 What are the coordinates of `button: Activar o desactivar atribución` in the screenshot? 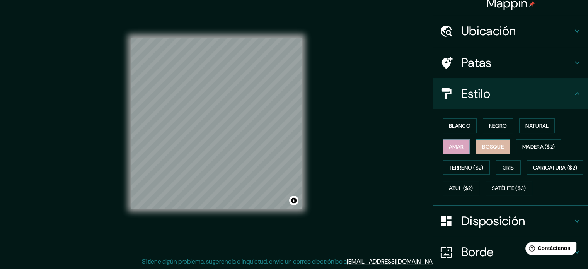 It's located at (294, 200).